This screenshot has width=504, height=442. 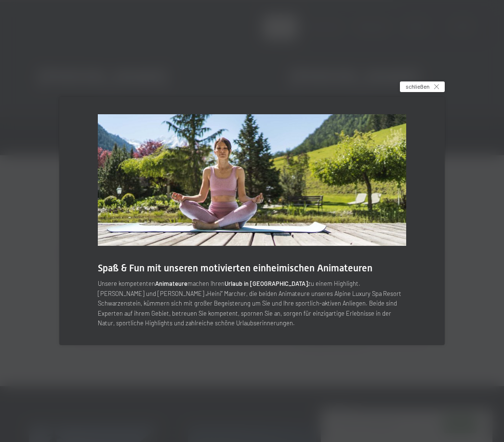 I want to click on img: Aktivurlaub im Wellnesshotel - Hotel mit Fitnessstudio - Yogaraum, so click(x=252, y=180).